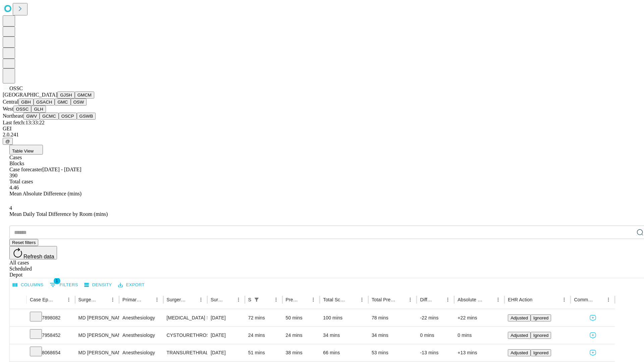 Image resolution: width=644 pixels, height=362 pixels. I want to click on div: Comments, so click(584, 300).